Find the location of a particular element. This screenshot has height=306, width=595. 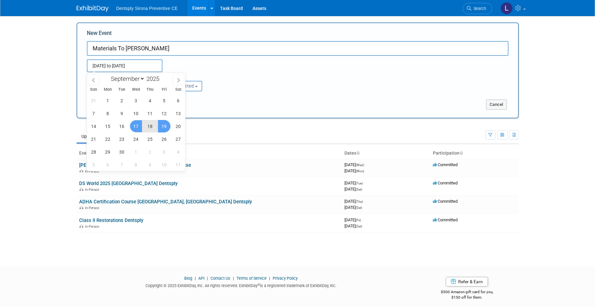

div: Participation: is located at coordinates (190, 76).